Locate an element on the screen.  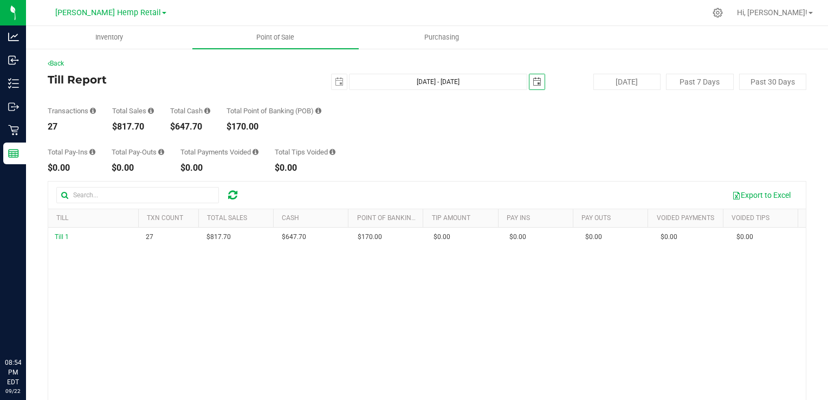
span: $817.70 is located at coordinates (218, 237).